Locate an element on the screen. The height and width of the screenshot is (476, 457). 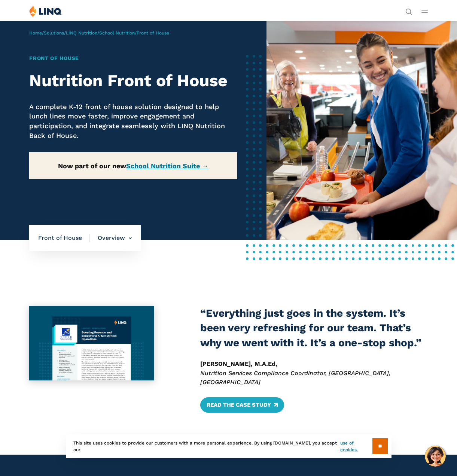
strong: Nutrition Front of House is located at coordinates (128, 81).